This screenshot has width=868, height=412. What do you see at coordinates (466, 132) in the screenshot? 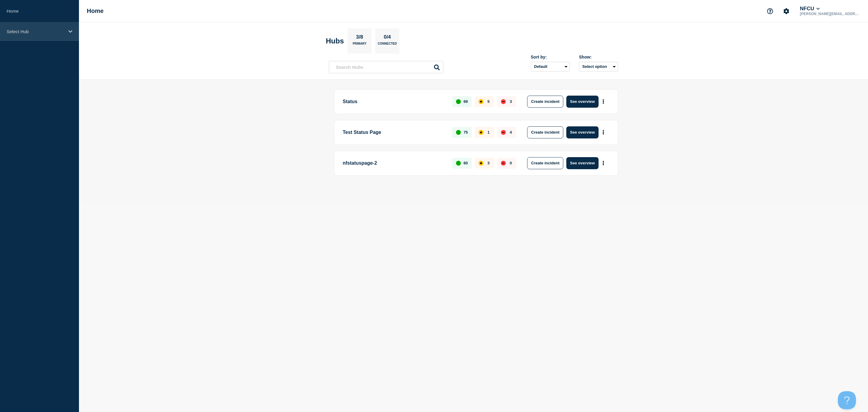
I see `p: 75` at bounding box center [466, 132].